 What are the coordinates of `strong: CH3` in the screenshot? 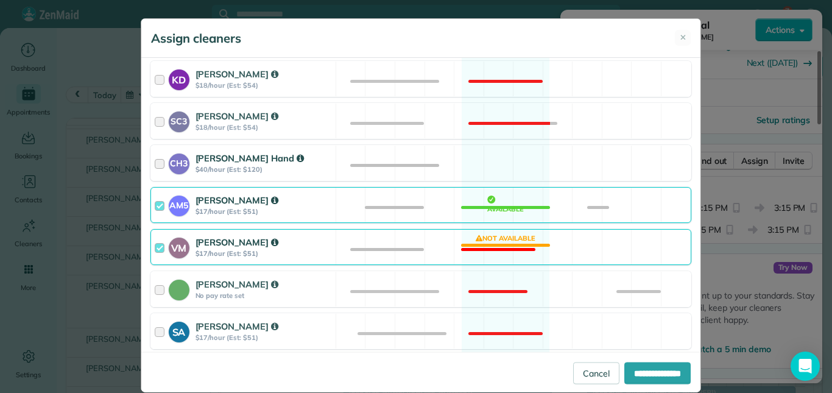 It's located at (179, 161).